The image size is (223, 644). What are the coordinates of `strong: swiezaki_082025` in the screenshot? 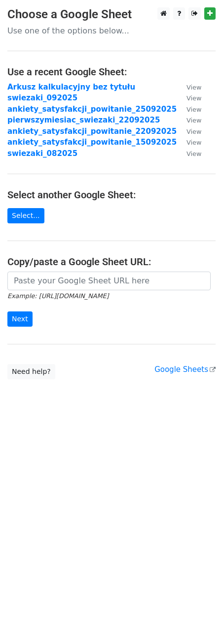 It's located at (42, 153).